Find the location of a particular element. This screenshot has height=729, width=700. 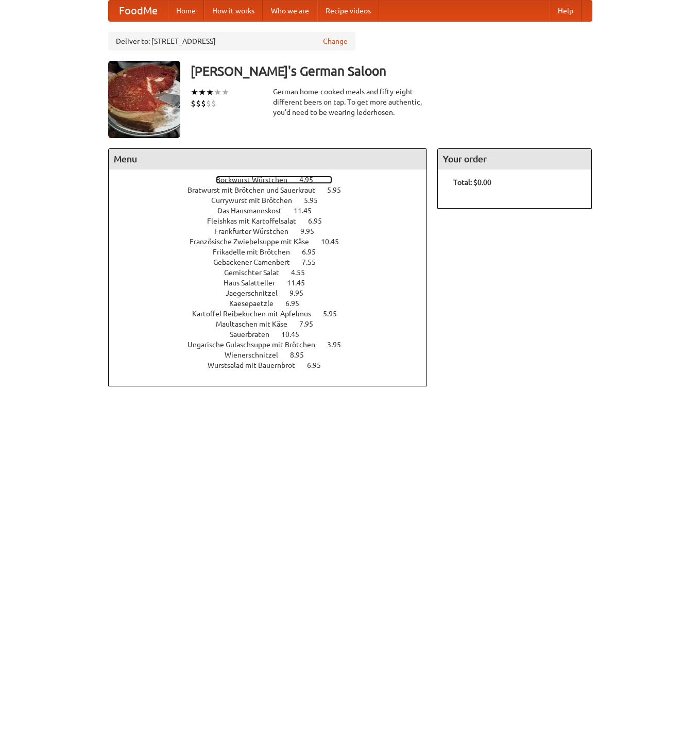

a: Sauerbraten 10.45 is located at coordinates (274, 334).